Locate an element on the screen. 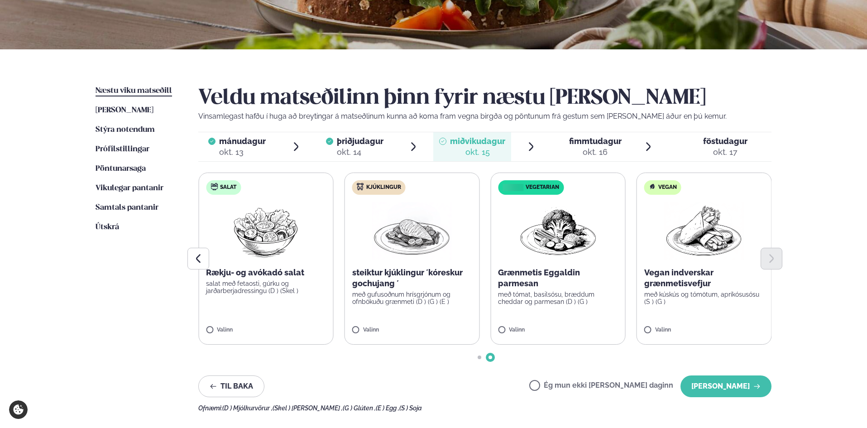  div: okt. 14 is located at coordinates (360, 152).